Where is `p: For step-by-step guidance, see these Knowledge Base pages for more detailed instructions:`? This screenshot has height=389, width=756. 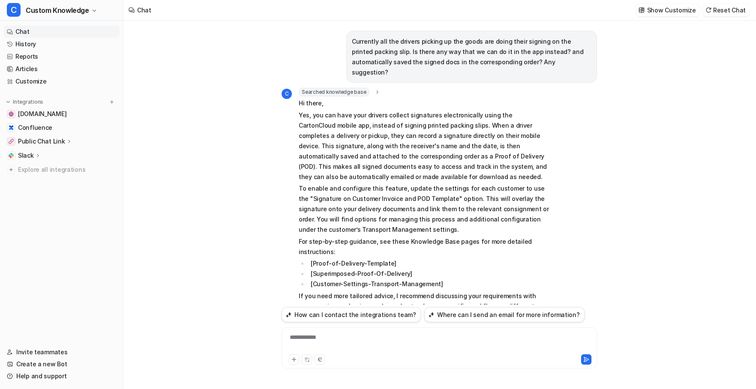
p: For step-by-step guidance, see these Knowledge Base pages for more detailed instructions: is located at coordinates (424, 247).